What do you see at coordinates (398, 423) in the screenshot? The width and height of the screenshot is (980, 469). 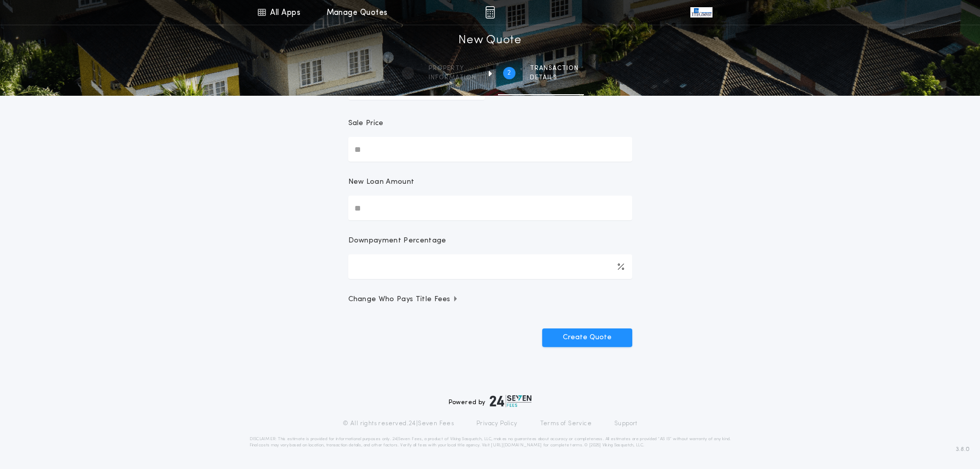 I see `p: © All rights reserved. 24|Seven Fees` at bounding box center [398, 423].